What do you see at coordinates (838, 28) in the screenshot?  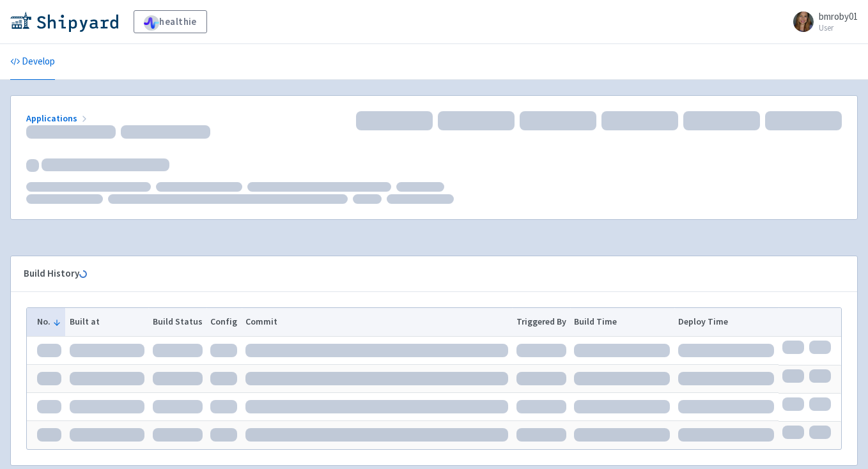 I see `small: User` at bounding box center [838, 28].